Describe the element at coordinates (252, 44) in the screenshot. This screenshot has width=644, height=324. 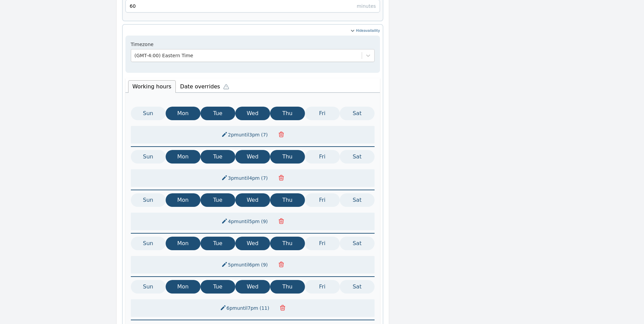
I see `label: Timezone` at that location.